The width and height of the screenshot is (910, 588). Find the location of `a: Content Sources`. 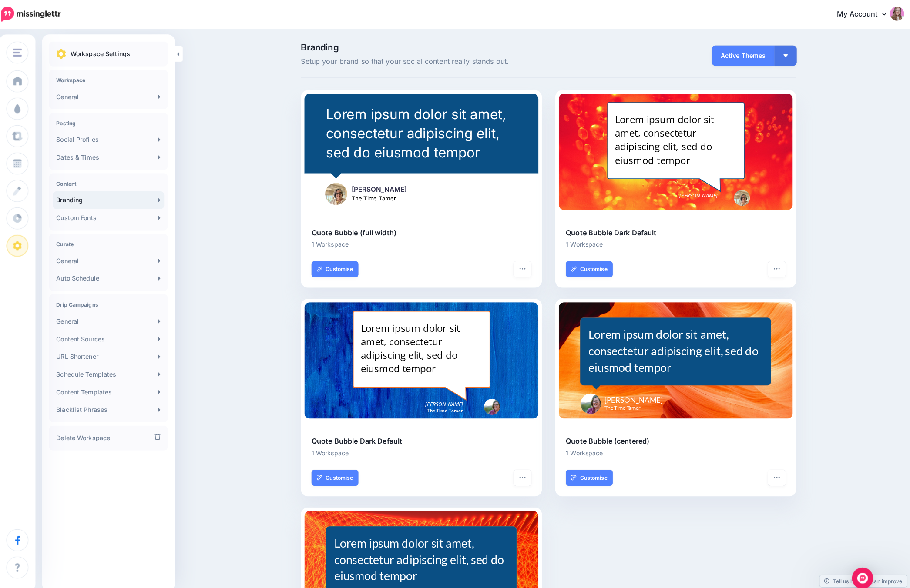

a: Content Sources is located at coordinates (114, 334).